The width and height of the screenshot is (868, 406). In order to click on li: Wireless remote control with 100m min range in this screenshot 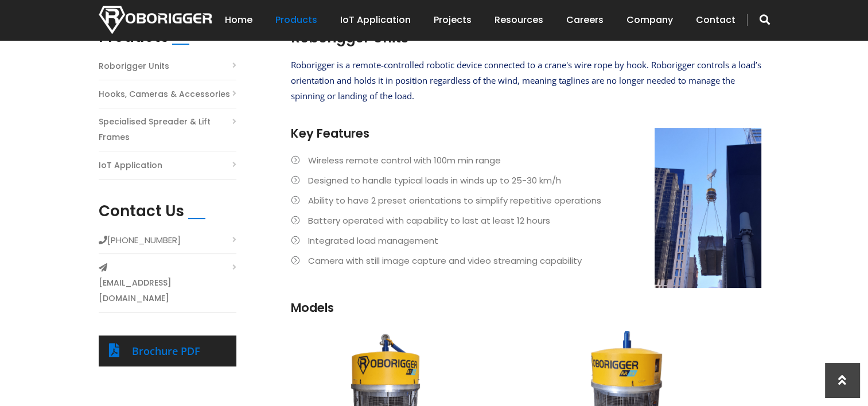, I will do `click(526, 160)`.